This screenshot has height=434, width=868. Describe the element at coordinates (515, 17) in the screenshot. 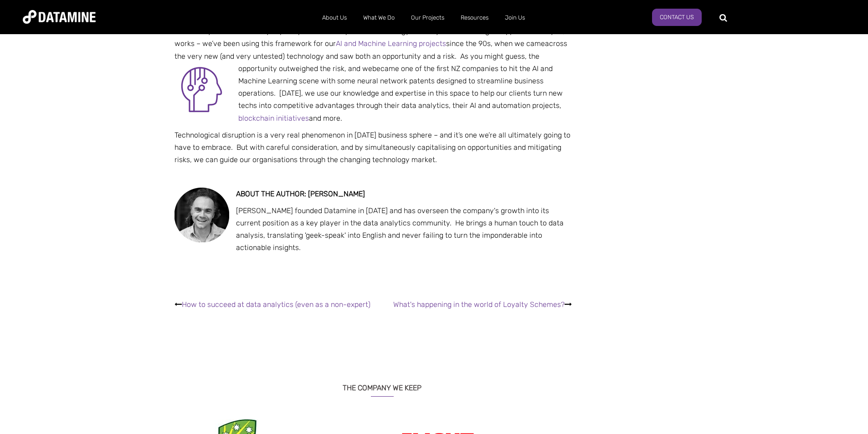

I see `a: Join Us` at that location.